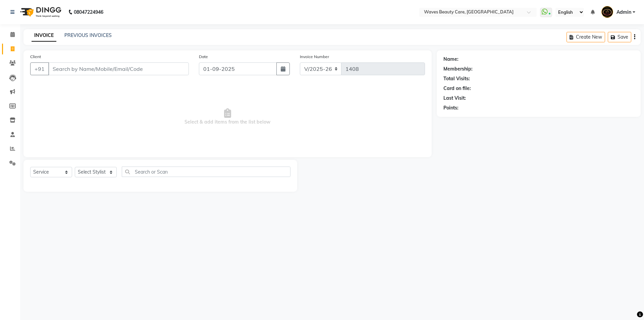  I want to click on button: +91, so click(40, 69).